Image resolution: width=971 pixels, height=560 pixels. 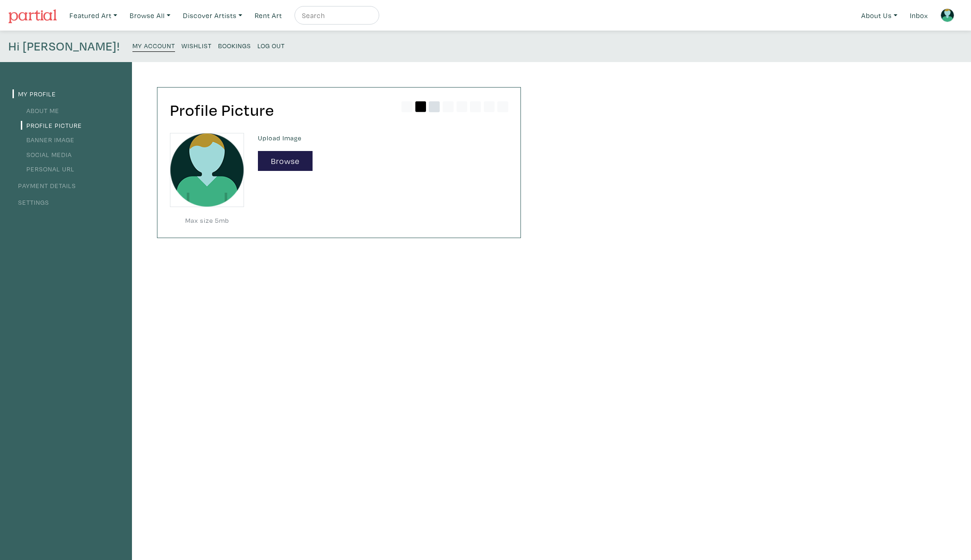 What do you see at coordinates (207, 220) in the screenshot?
I see `small: Max size 5mb` at bounding box center [207, 220].